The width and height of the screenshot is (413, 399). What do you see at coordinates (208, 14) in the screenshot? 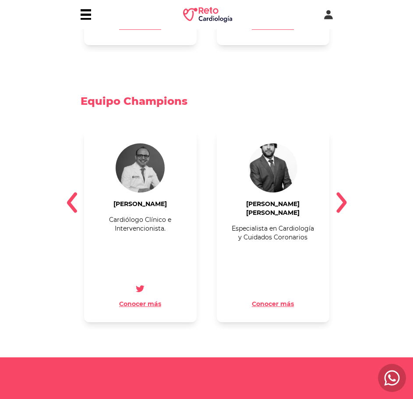
I see `img: RETO Cardio Logo` at bounding box center [208, 14].